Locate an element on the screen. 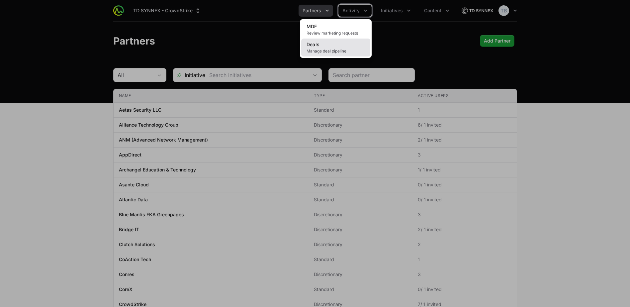  a: MDFReview marketing requests is located at coordinates (336, 30).